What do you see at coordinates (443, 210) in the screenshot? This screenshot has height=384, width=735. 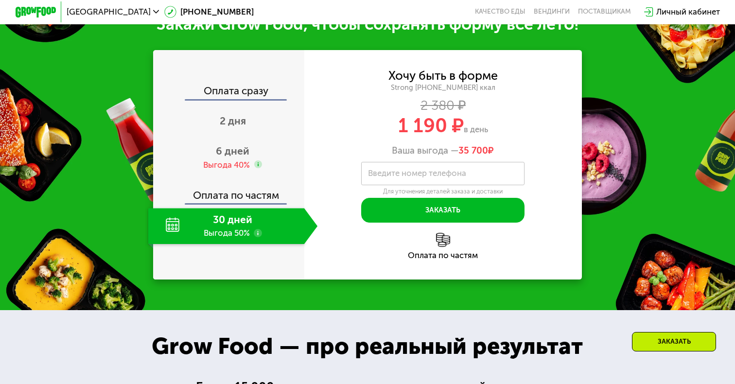 I see `button: Заказать` at bounding box center [443, 210].